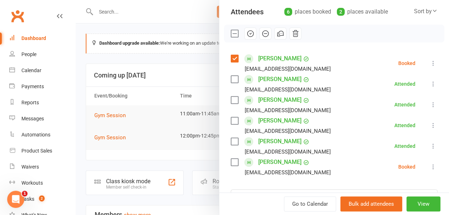 Image resolution: width=449 pixels, height=215 pixels. I want to click on div: 2, so click(341, 12).